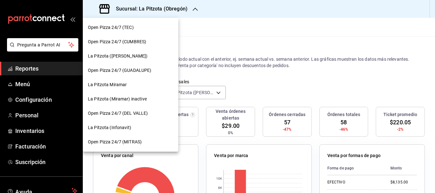  Describe the element at coordinates (131, 42) in the screenshot. I see `div: Open Pizza 24/7 (CUMBRES)` at that location.